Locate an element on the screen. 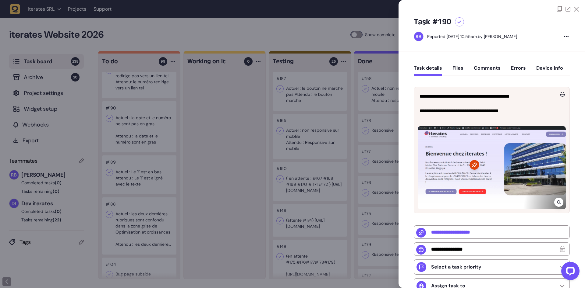 This screenshot has width=585, height=288. button: Task details is located at coordinates (427, 71).